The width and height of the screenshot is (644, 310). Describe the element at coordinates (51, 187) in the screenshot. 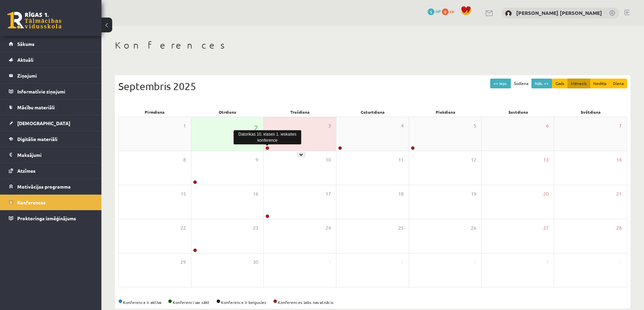

I see `a: Motivācijas programma` at that location.